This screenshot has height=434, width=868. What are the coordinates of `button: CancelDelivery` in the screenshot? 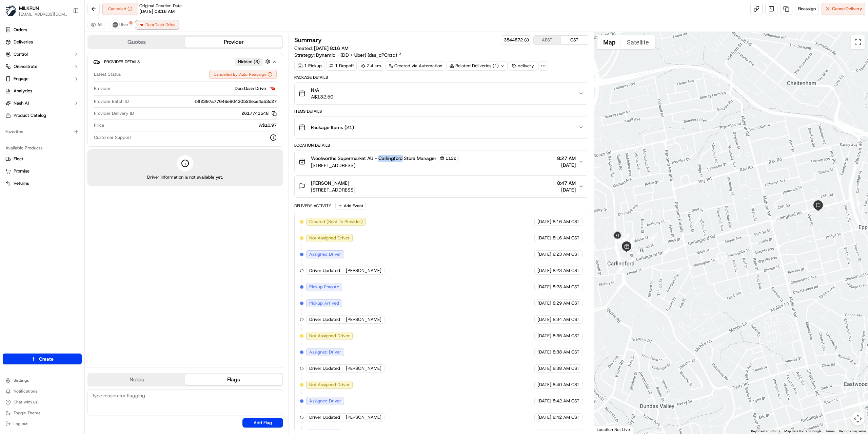 It's located at (843, 9).